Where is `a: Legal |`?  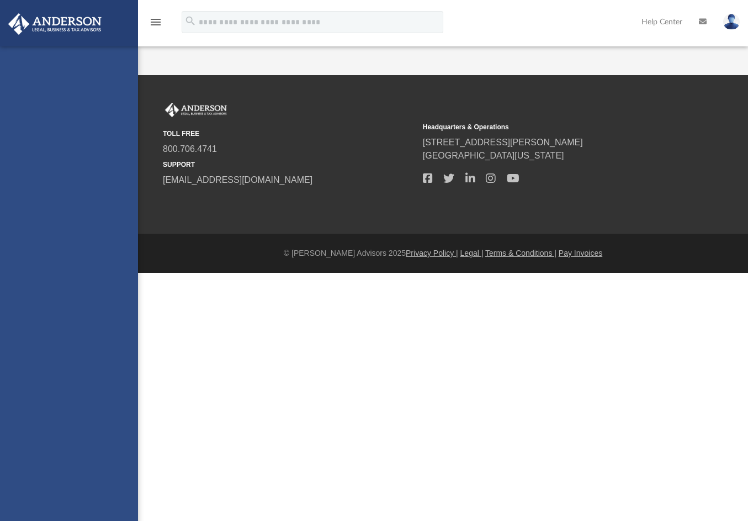
a: Legal | is located at coordinates (472, 253).